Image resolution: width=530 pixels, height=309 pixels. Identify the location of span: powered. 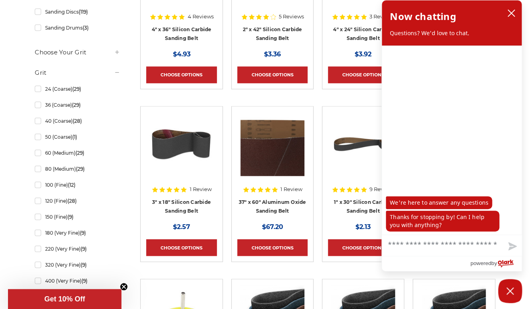
(480, 263).